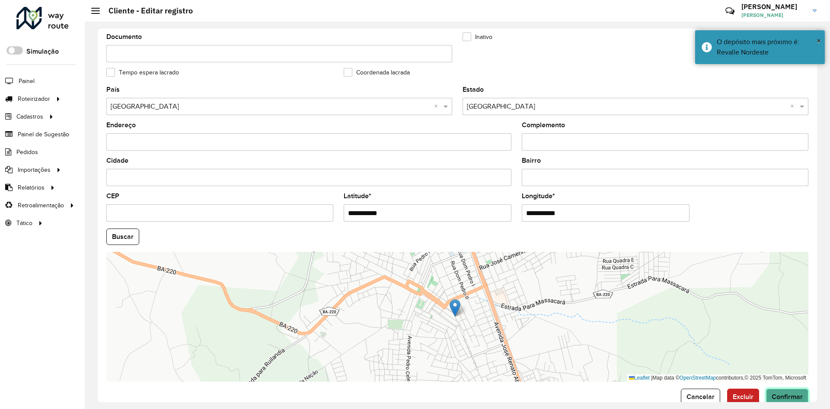 This screenshot has width=830, height=409. What do you see at coordinates (146, 11) in the screenshot?
I see `h2: Cliente - Editar registro` at bounding box center [146, 11].